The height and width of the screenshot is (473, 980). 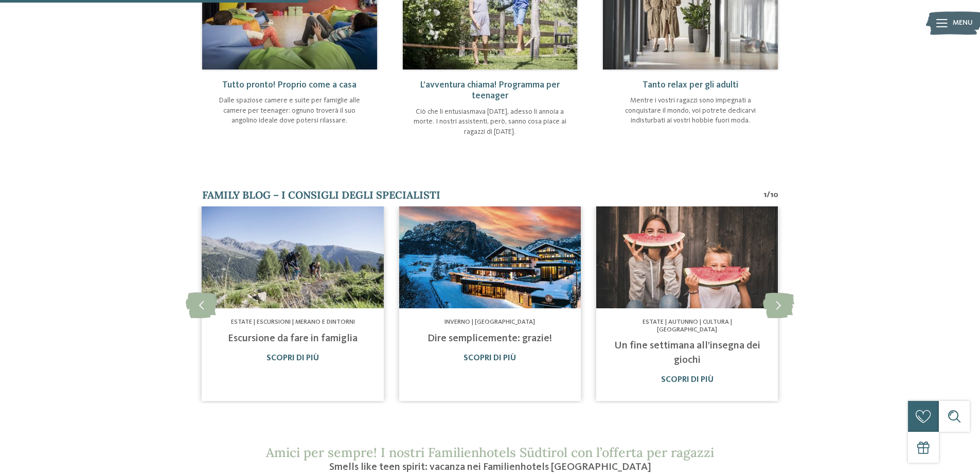 I want to click on span: Tutto pronto! Proprio come a casa, so click(x=290, y=85).